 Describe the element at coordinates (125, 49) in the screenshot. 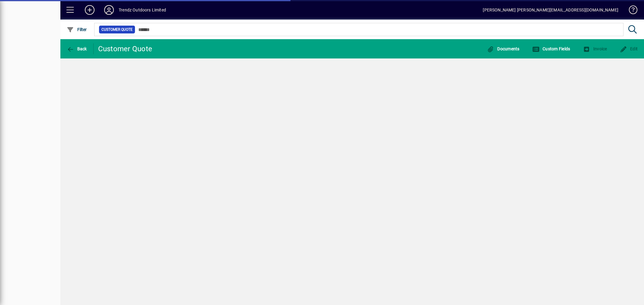

I see `div: Customer Quote` at that location.